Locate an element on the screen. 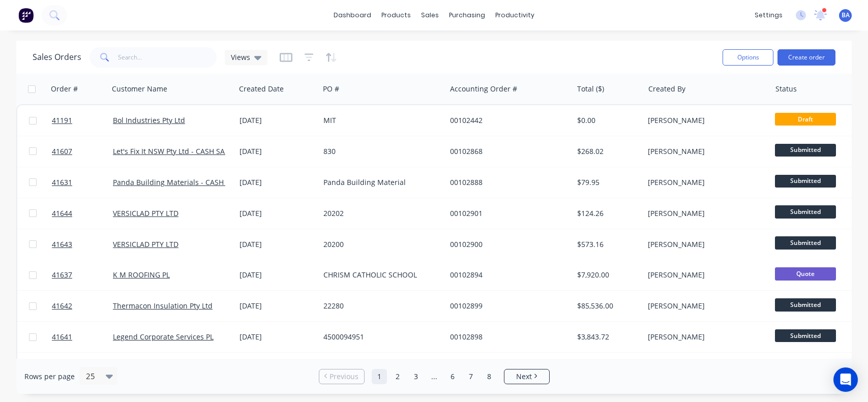 The width and height of the screenshot is (868, 402). a: K M ROOFING PL is located at coordinates (141, 274).